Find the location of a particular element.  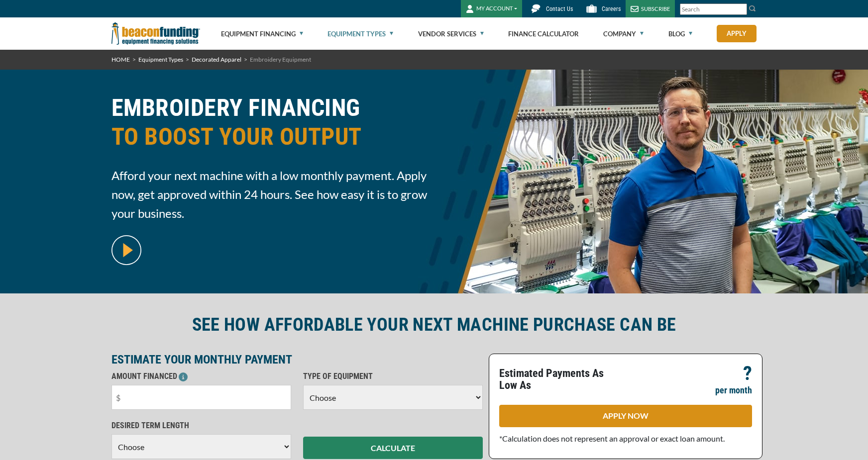

p: TYPE OF EQUIPMENT is located at coordinates (393, 376).